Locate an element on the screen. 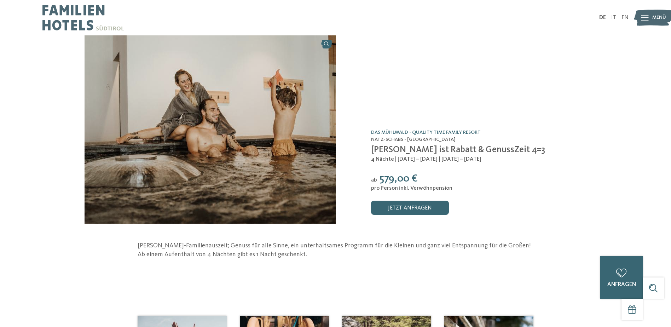  span: 4 Nächte is located at coordinates (383, 159).